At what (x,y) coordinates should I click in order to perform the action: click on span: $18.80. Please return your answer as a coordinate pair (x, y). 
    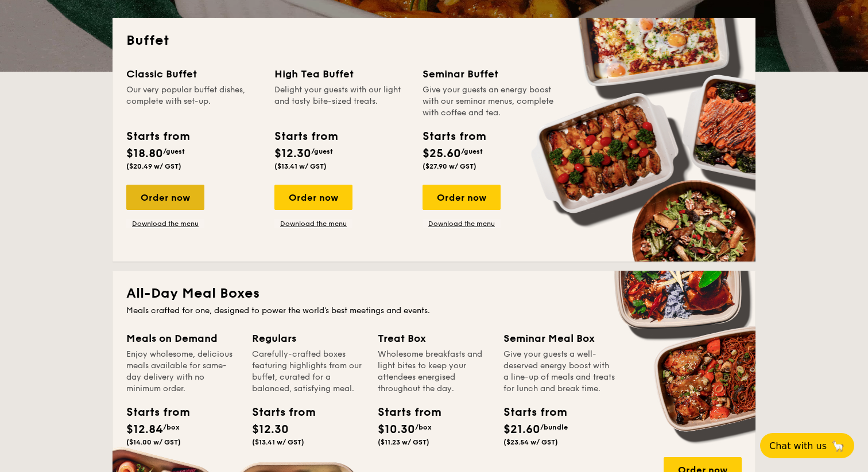
    Looking at the image, I should click on (145, 154).